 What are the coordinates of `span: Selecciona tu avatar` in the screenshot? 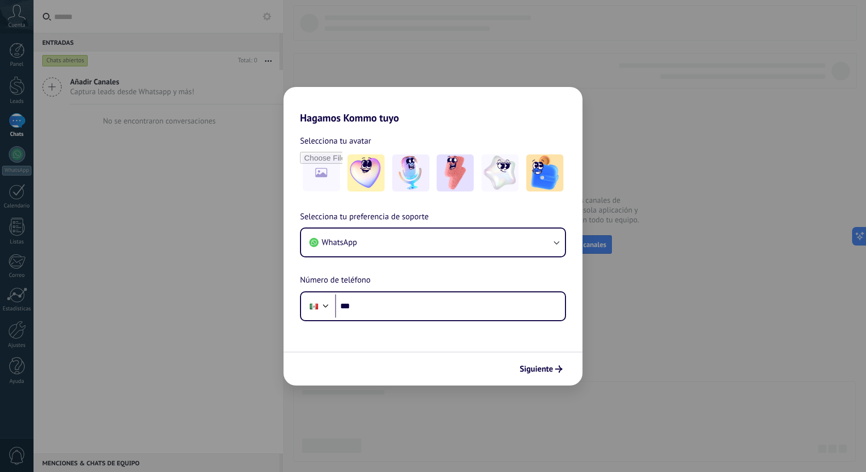 It's located at (335, 141).